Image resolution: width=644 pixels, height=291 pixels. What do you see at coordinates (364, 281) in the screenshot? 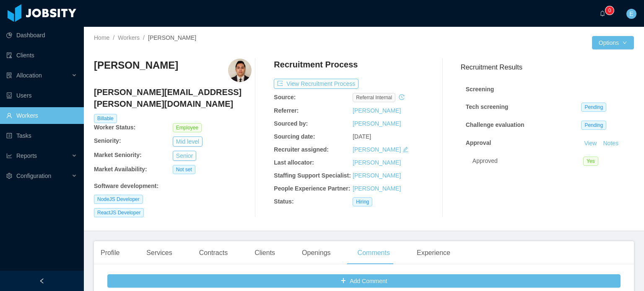
I see `button: icon: plusAdd Comment` at bounding box center [364, 281].